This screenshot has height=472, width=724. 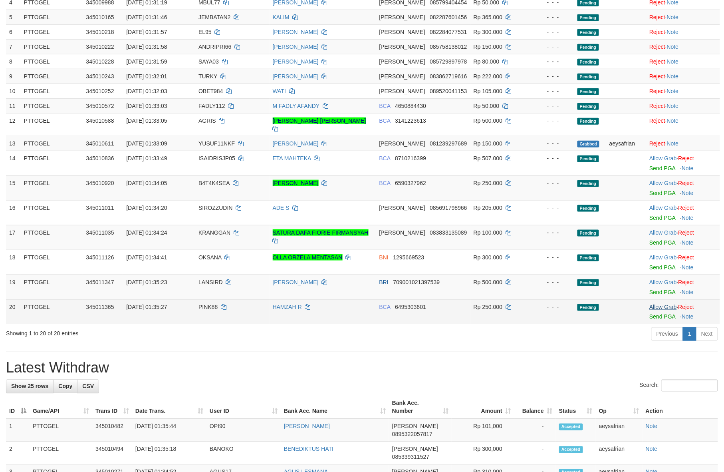 I want to click on a: Copy, so click(x=65, y=386).